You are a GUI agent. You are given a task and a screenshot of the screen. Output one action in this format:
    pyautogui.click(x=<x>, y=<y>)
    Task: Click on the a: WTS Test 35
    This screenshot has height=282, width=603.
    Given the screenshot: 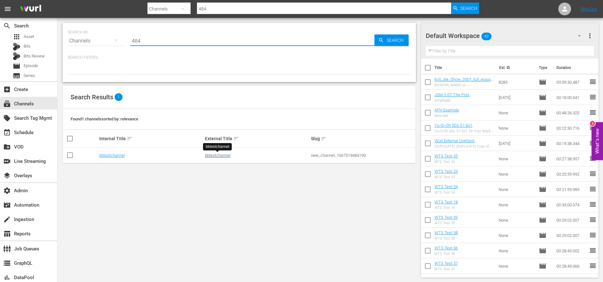 What is the action you would take?
    pyautogui.click(x=446, y=156)
    